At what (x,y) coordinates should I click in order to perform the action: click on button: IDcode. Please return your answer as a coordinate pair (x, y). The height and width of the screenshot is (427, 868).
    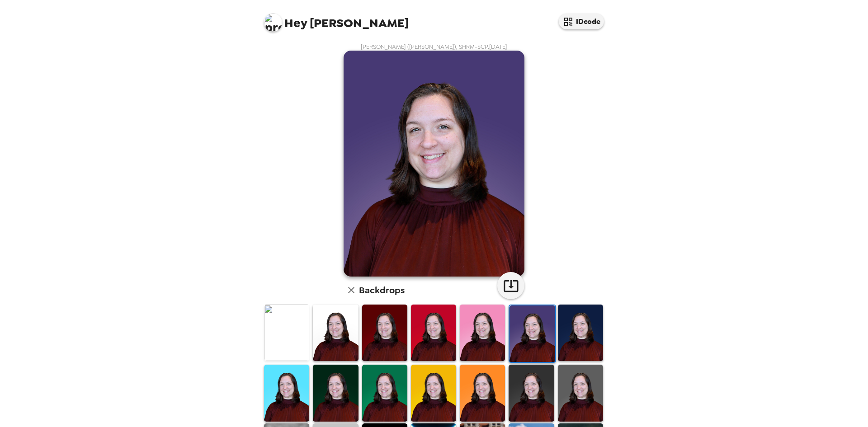
    Looking at the image, I should click on (581, 21).